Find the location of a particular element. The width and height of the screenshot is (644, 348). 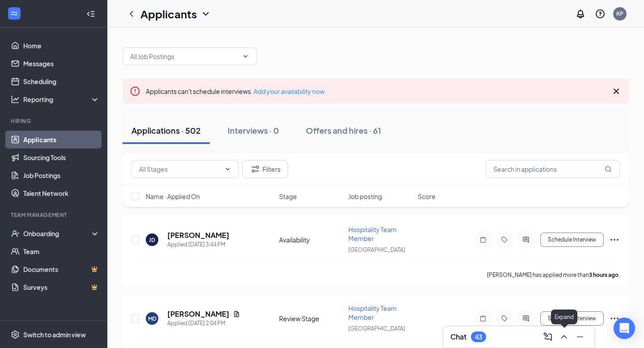

svg: Collapse is located at coordinates (91, 14).